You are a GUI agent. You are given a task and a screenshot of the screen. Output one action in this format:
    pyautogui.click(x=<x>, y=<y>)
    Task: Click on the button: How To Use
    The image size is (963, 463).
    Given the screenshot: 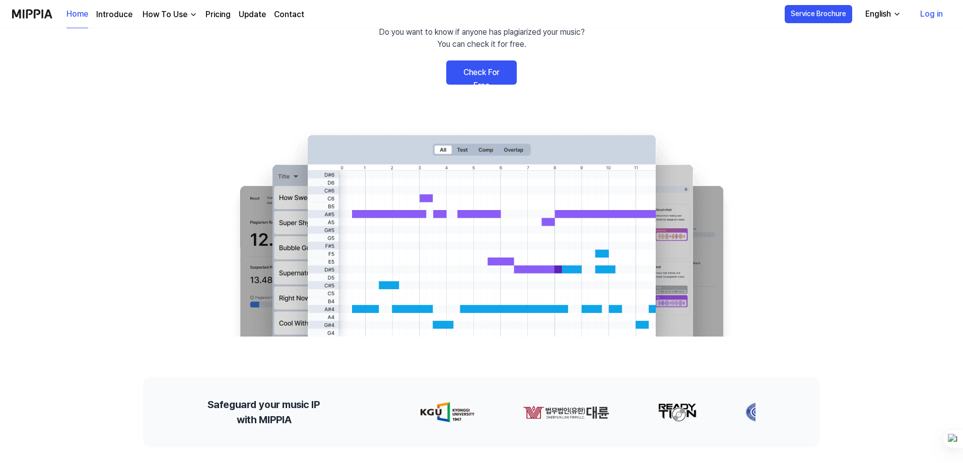 What is the action you would take?
    pyautogui.click(x=169, y=15)
    